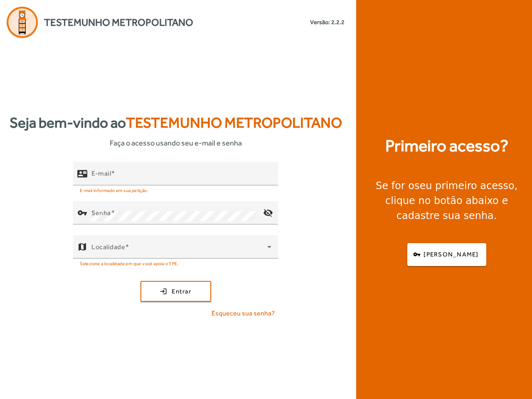 This screenshot has height=399, width=532. I want to click on mat-icon: visibility_off, so click(268, 213).